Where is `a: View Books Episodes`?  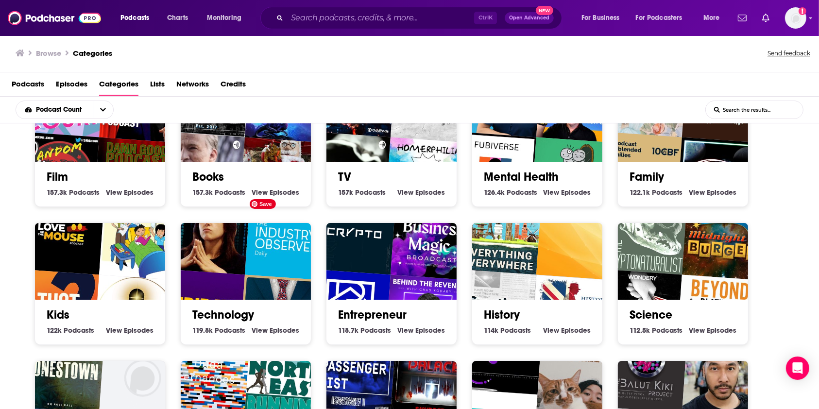 a: View Books Episodes is located at coordinates (276, 192).